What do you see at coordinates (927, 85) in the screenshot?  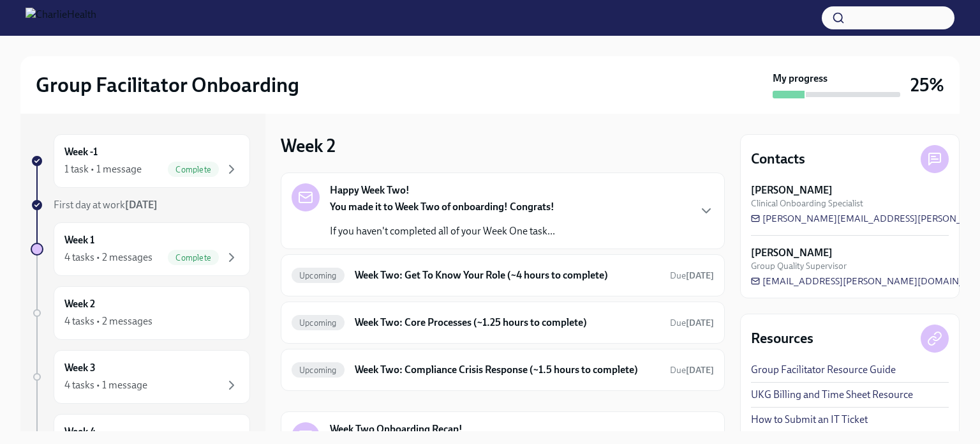 I see `h3: 25%` at bounding box center [927, 85].